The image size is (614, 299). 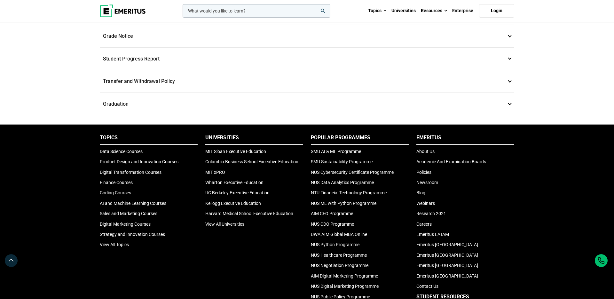 What do you see at coordinates (332, 213) in the screenshot?
I see `a: AIM CEO Programme` at bounding box center [332, 213].